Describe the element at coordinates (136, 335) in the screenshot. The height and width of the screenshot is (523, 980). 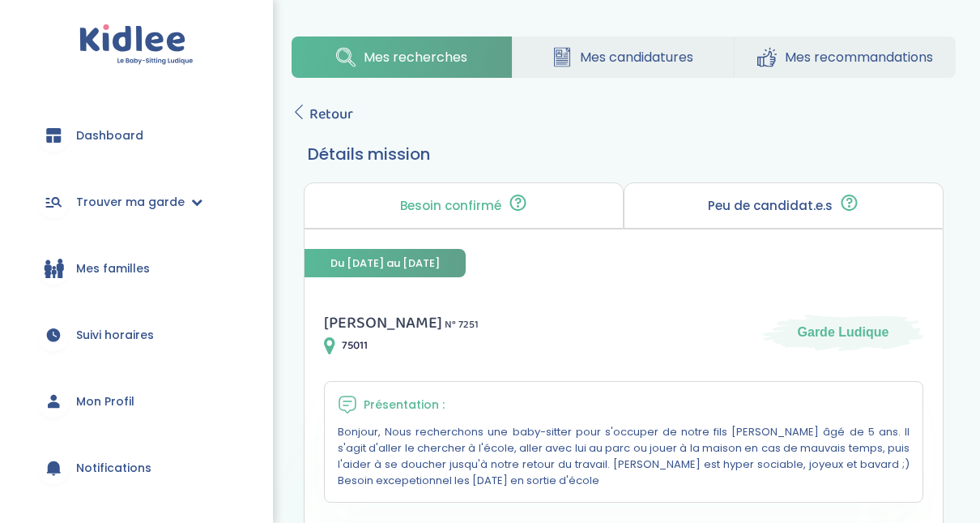
I see `a: Suivi horaires` at that location.